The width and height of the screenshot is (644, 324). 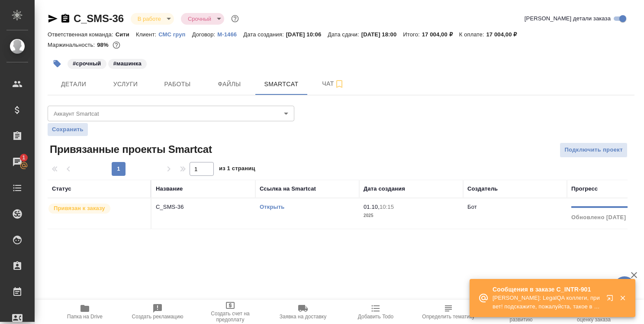 I want to click on span: Подключить проект, so click(x=593, y=150).